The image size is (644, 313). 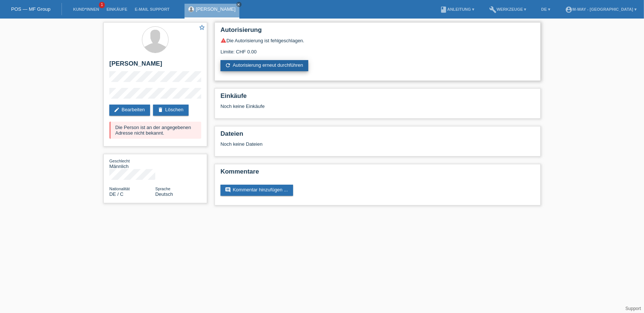 What do you see at coordinates (31, 9) in the screenshot?
I see `a: POS — MF Group` at bounding box center [31, 9].